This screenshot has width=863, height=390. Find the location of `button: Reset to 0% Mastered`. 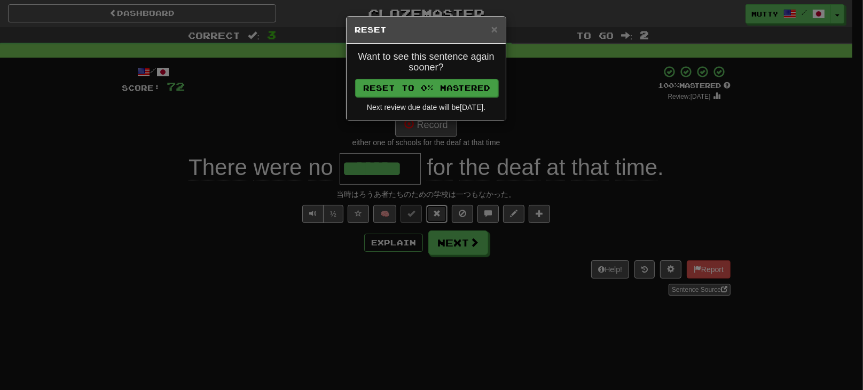

button: Reset to 0% Mastered is located at coordinates (427, 88).